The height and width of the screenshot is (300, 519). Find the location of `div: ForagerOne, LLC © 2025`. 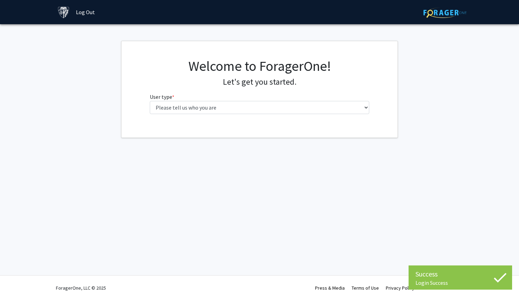

div: ForagerOne, LLC © 2025 is located at coordinates (81, 288).